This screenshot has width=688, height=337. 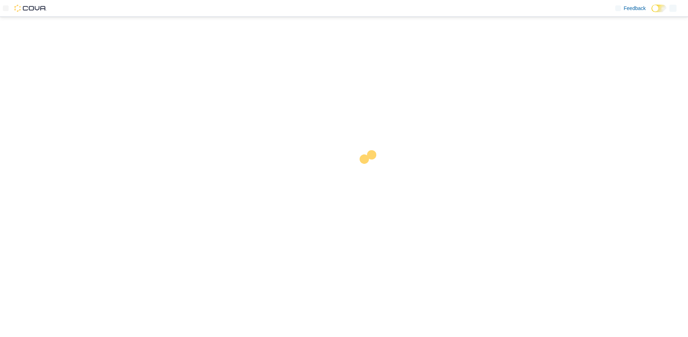 What do you see at coordinates (30, 8) in the screenshot?
I see `img: Cova` at bounding box center [30, 8].